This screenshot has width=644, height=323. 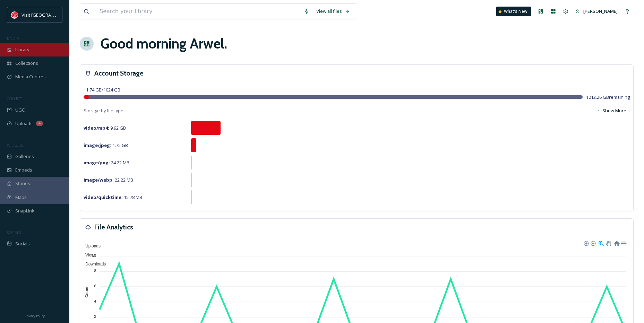 What do you see at coordinates (25, 156) in the screenshot?
I see `span: Galleries` at bounding box center [25, 156].